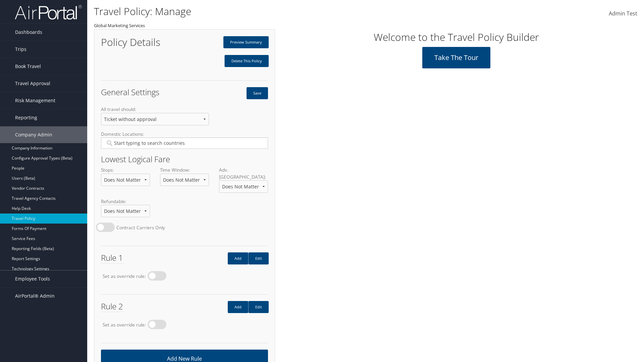 This screenshot has width=644, height=362. I want to click on span: Dashboards, so click(28, 32).